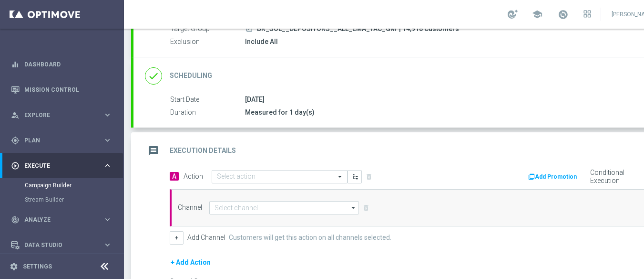 Image resolution: width=644 pixels, height=279 pixels. Describe the element at coordinates (63, 245) in the screenshot. I see `span: Data Studio` at that location.